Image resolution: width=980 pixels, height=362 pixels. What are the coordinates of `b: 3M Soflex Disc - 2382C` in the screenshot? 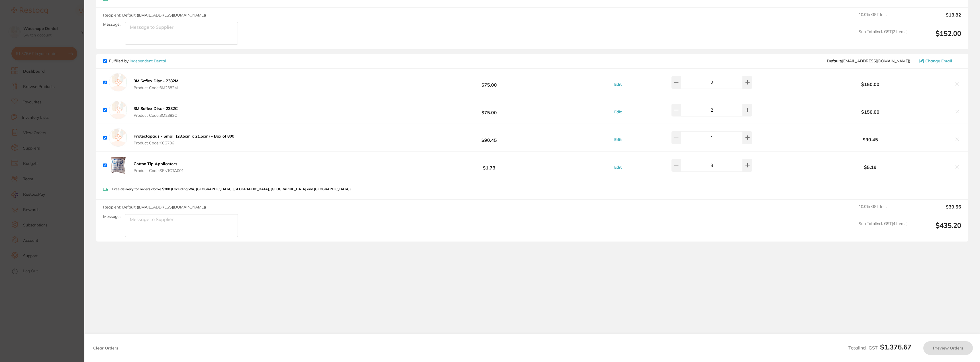 It's located at (156, 108).